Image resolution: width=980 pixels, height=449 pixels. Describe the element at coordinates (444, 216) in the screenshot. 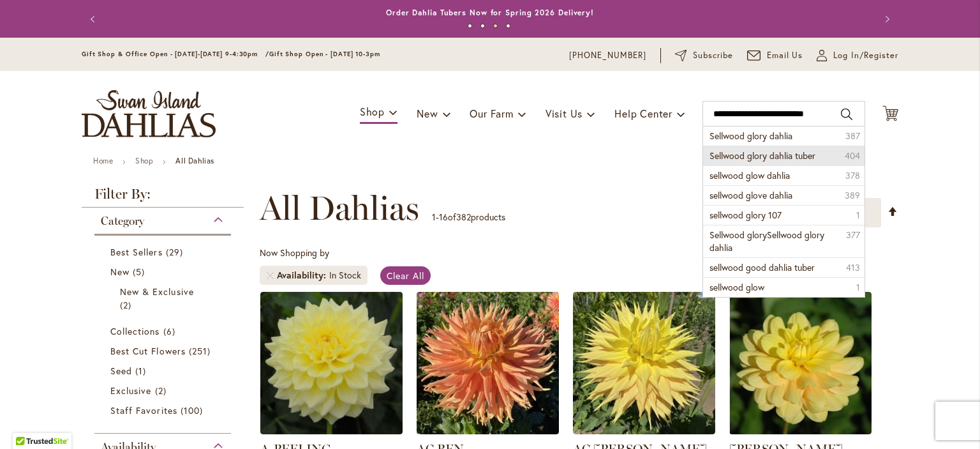

I see `span: 16` at that location.